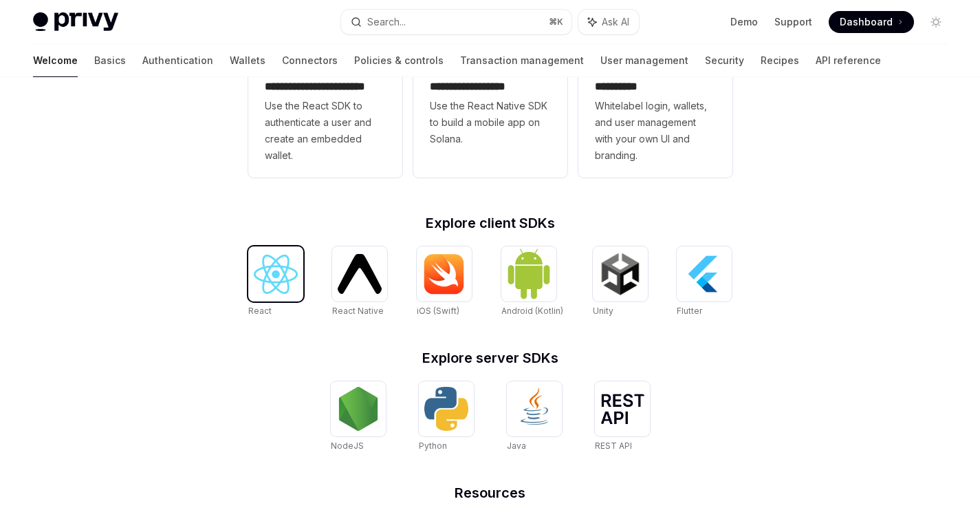 This screenshot has width=980, height=519. Describe the element at coordinates (348, 445) in the screenshot. I see `span: NodeJS` at that location.